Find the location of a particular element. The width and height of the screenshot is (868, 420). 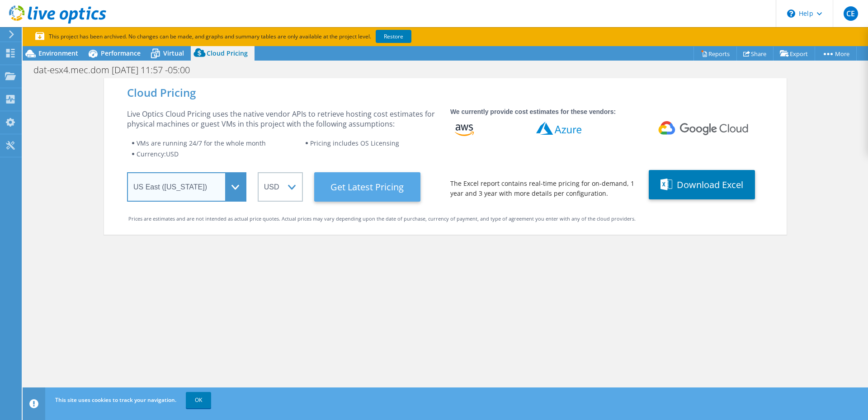

span: Currency: USD is located at coordinates (158, 154).